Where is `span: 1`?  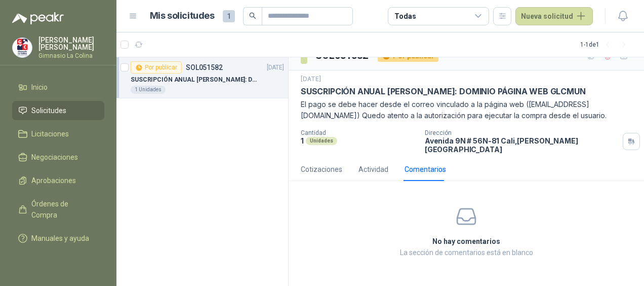
span: 1 is located at coordinates (229, 16).